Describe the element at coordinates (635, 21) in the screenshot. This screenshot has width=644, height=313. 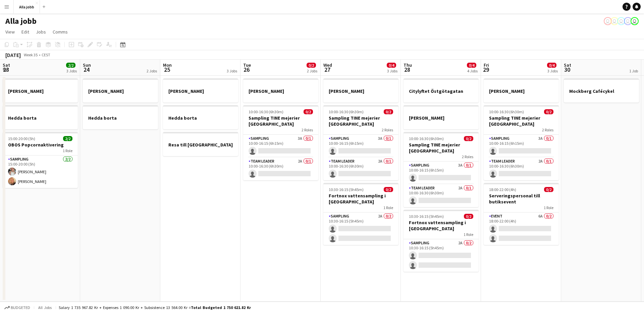
I see `app-user-avatar: Emil Hasselberg` at that location.